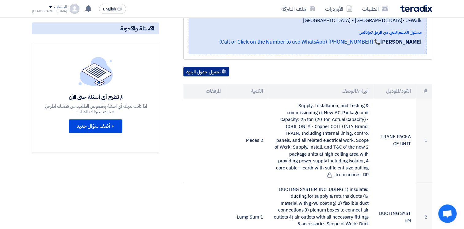 Image resolution: width=464 pixels, height=229 pixels. What do you see at coordinates (375, 9) in the screenshot?
I see `a: الطلبات` at bounding box center [375, 9].